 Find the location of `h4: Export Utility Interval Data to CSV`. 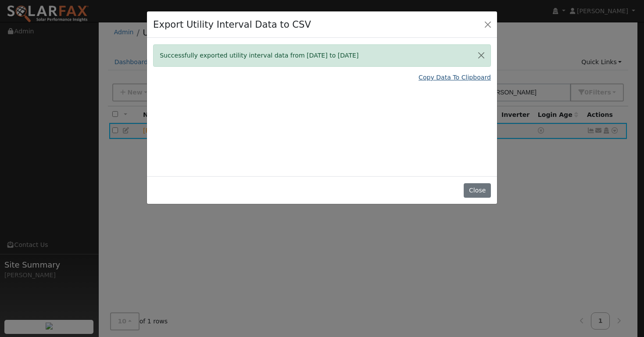

h4: Export Utility Interval Data to CSV is located at coordinates (232, 25).